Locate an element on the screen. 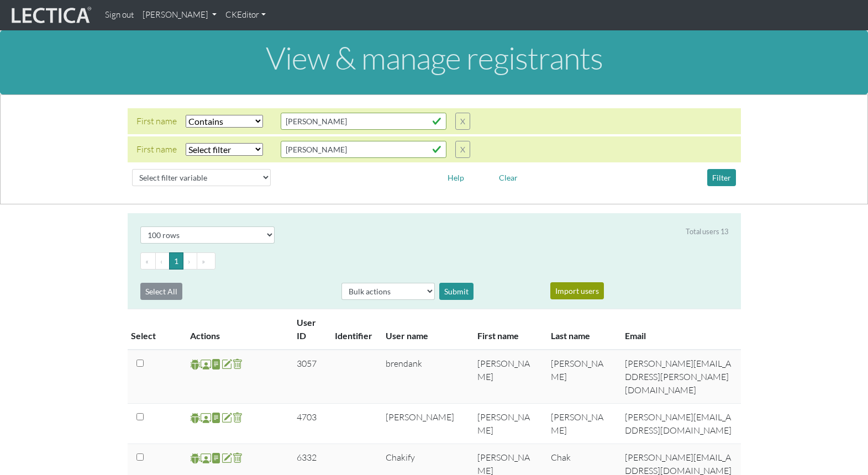 The height and width of the screenshot is (475, 868). th: First name is located at coordinates (507, 329).